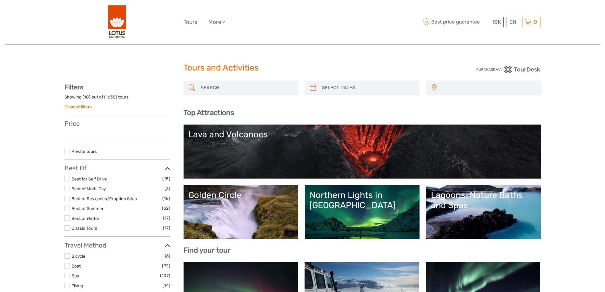  Describe the element at coordinates (483, 200) in the screenshot. I see `div: Lagoons, Nature Baths and Spas` at that location.